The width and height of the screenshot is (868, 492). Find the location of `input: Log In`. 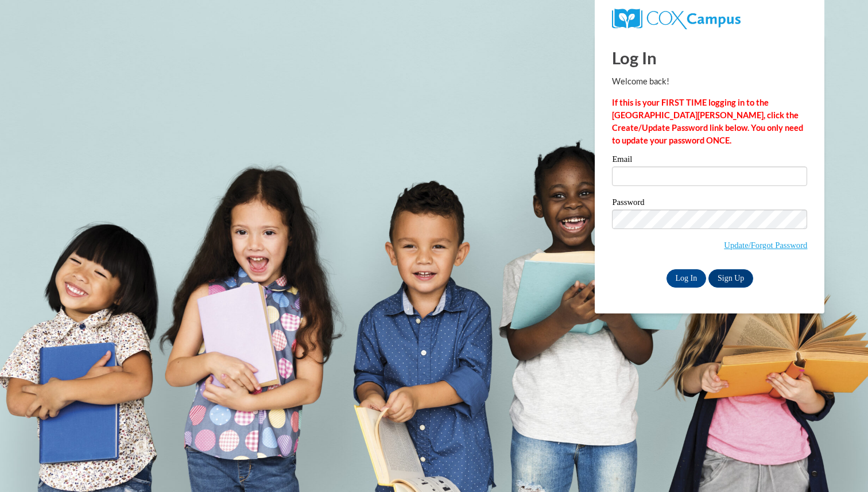

input: Log In is located at coordinates (686, 279).